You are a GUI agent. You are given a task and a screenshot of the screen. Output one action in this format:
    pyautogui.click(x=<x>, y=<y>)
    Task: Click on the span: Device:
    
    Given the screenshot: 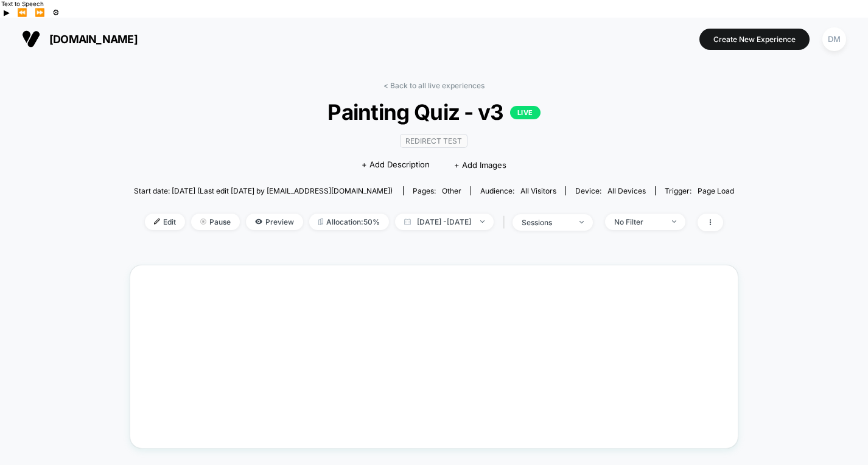 What is the action you would take?
    pyautogui.click(x=609, y=191)
    